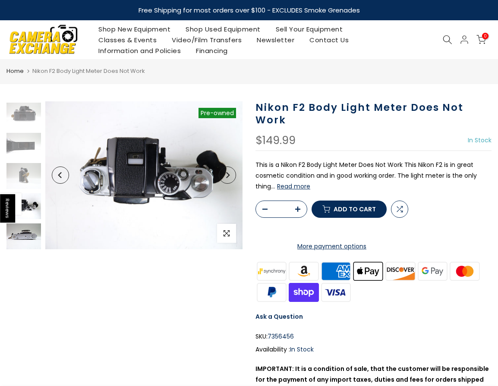 The image size is (498, 386). Describe the element at coordinates (279, 317) in the screenshot. I see `a: Ask a Question` at that location.